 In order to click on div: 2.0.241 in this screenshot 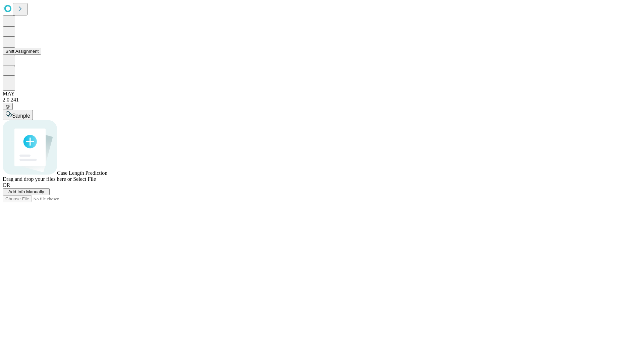, I will do `click(322, 100)`.